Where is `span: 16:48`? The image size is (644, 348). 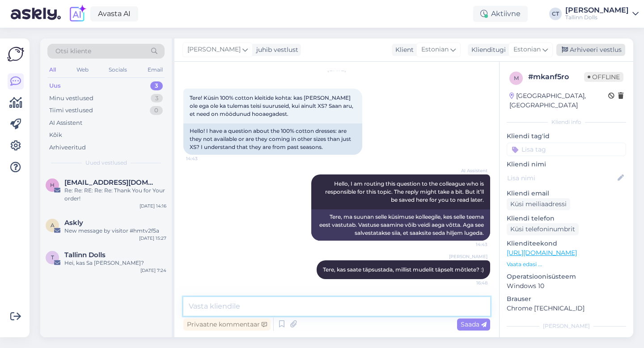 span: 16:48 is located at coordinates (470, 283).